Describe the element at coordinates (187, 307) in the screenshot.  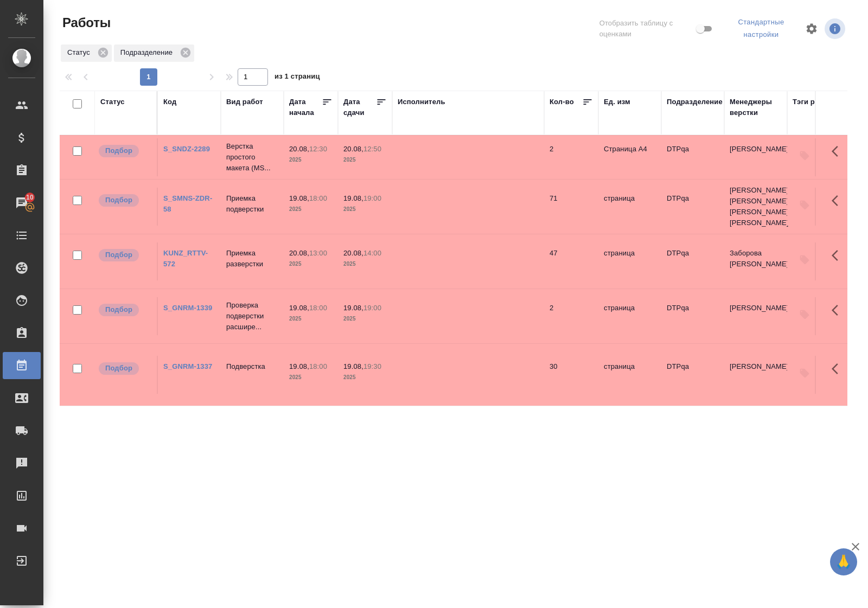
I see `a: S_GNRM-1339` at that location.